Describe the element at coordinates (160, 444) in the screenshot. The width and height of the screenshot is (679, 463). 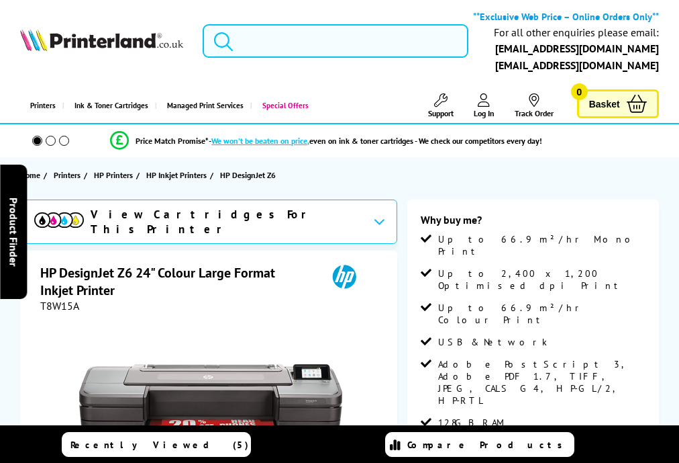
I see `span: Recently Viewed (5)` at that location.